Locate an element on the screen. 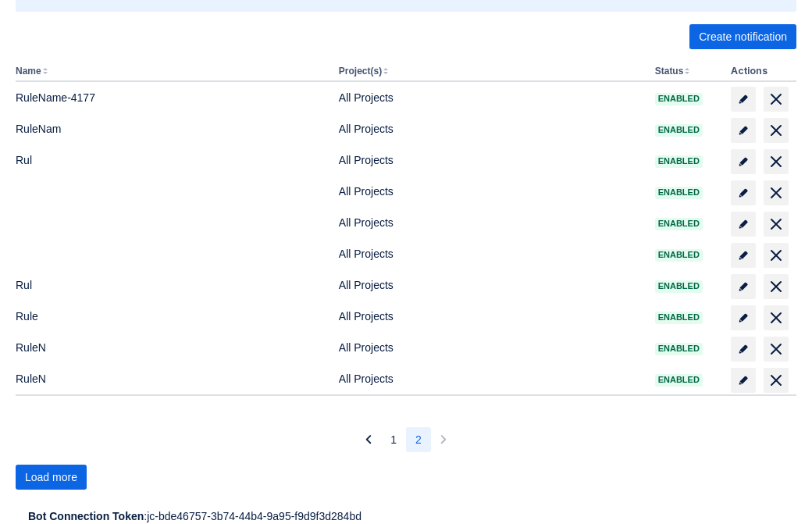 This screenshot has width=812, height=524. span: 1 is located at coordinates (393, 439).